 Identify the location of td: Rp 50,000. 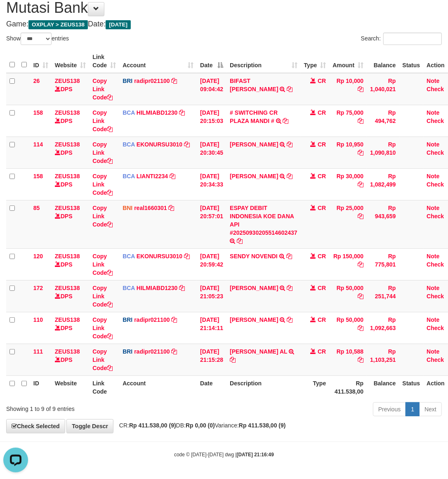
(348, 296).